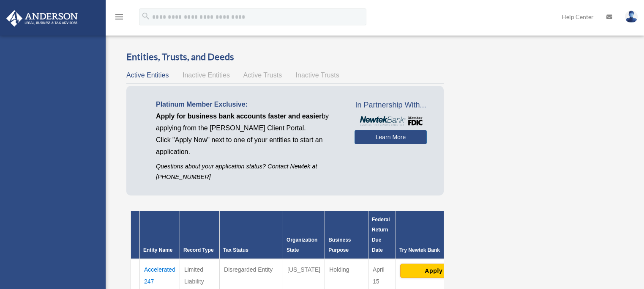  What do you see at coordinates (441, 250) in the screenshot?
I see `div: Try Newtek Bank` at bounding box center [441, 250].